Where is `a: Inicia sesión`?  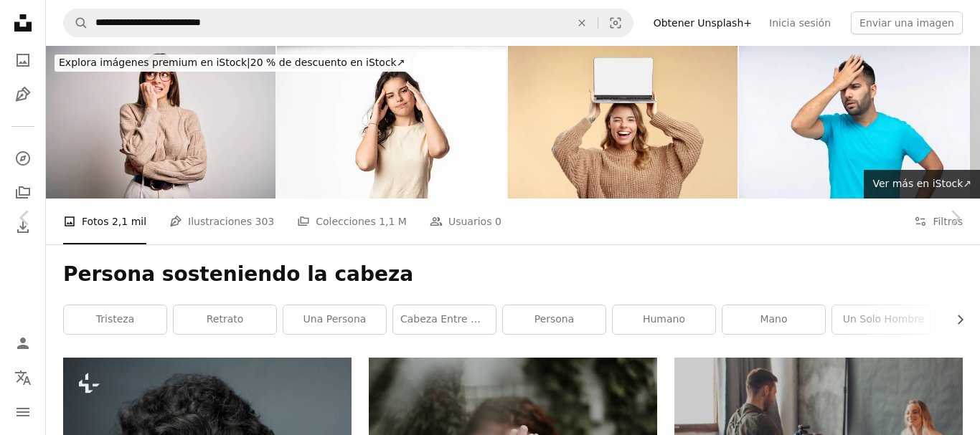 a: Inicia sesión is located at coordinates (800, 23).